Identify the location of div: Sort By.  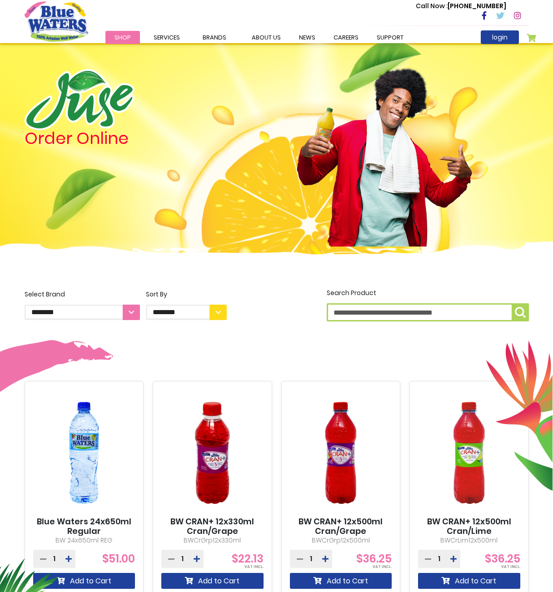
(186, 294).